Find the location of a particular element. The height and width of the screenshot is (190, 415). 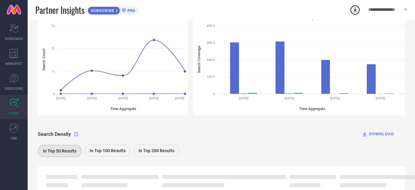

div: Open download list is located at coordinates (355, 10).